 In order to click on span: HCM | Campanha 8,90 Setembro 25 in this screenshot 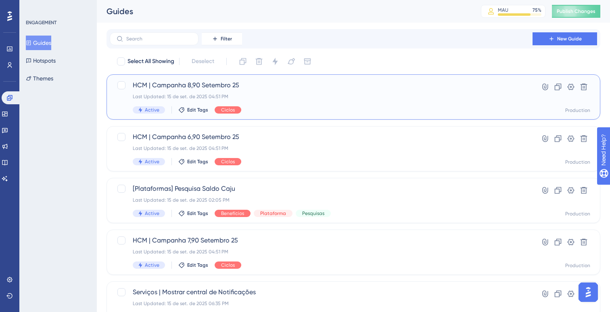, I will do `click(321, 85)`.